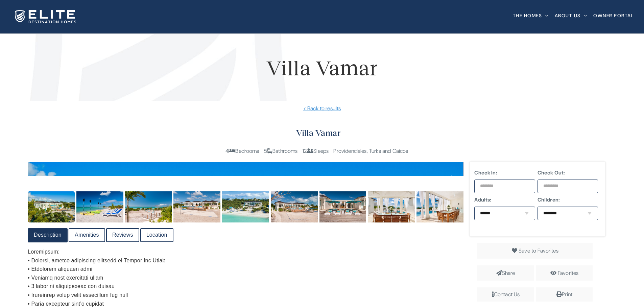 The image size is (644, 308). Describe the element at coordinates (197, 207) in the screenshot. I see `img: f83deaed-b28e-4d53-a74f-01ef78b2c1c7` at that location.